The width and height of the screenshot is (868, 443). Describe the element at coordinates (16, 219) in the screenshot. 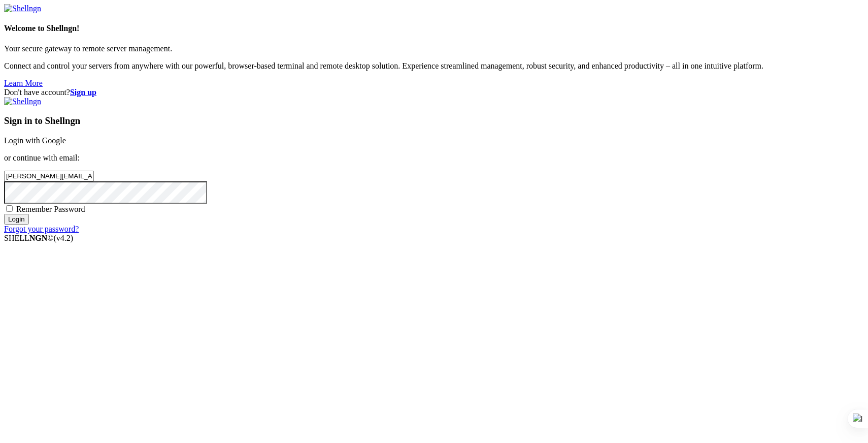

I see `input: Login` at that location.